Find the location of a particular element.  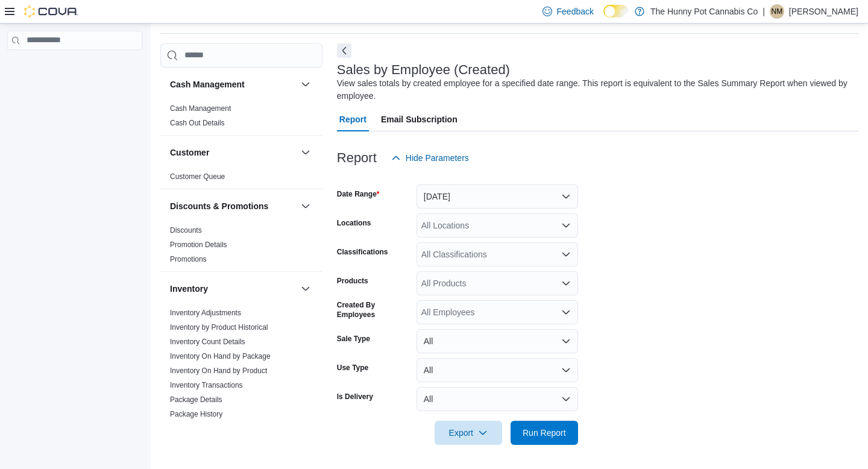

a: Customer Queue is located at coordinates (197, 176).